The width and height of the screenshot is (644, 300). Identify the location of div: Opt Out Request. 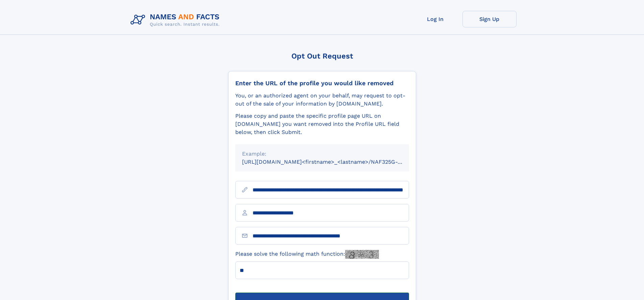
(322, 56).